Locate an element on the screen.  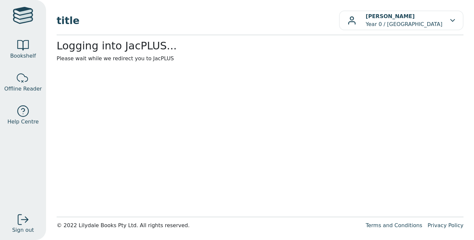
span: Offline Reader is located at coordinates (23, 89).